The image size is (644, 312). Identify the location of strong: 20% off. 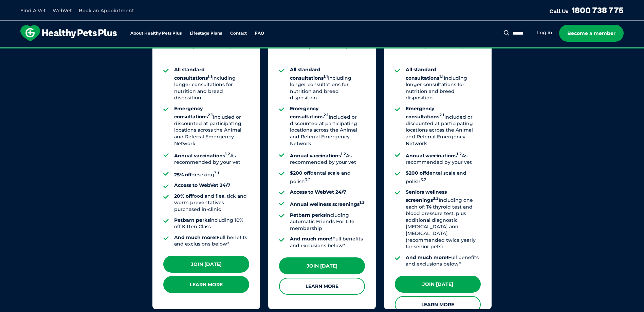
(183, 196).